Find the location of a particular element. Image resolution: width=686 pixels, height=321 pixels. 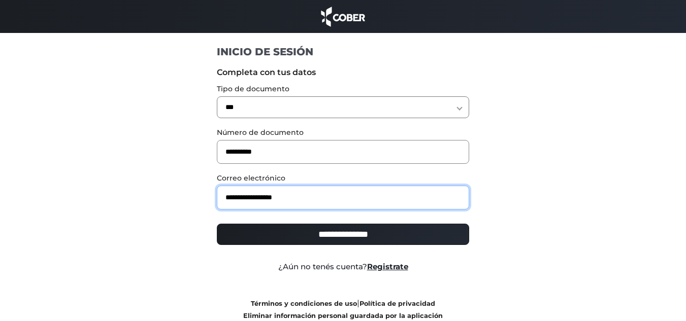

label: Tipo de documento is located at coordinates (343, 89).